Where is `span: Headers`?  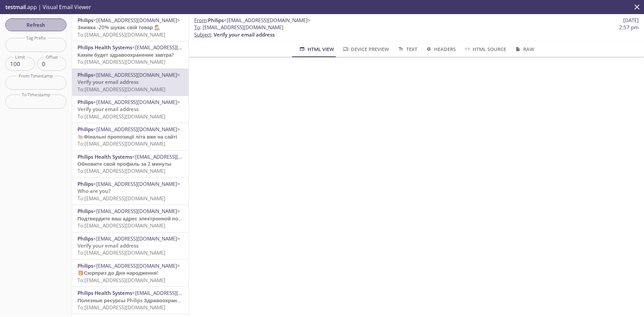
span: Headers is located at coordinates (440, 49).